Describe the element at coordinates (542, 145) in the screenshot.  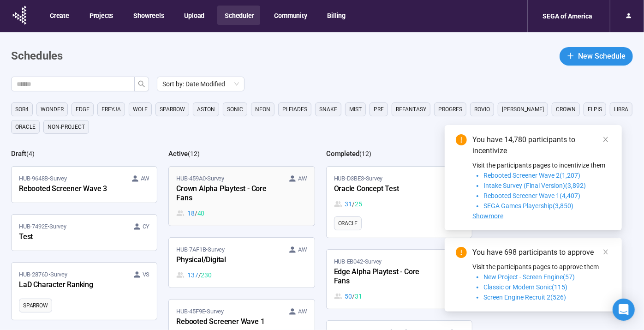
I see `div: You have 14,780 participants to incentivize` at that location.